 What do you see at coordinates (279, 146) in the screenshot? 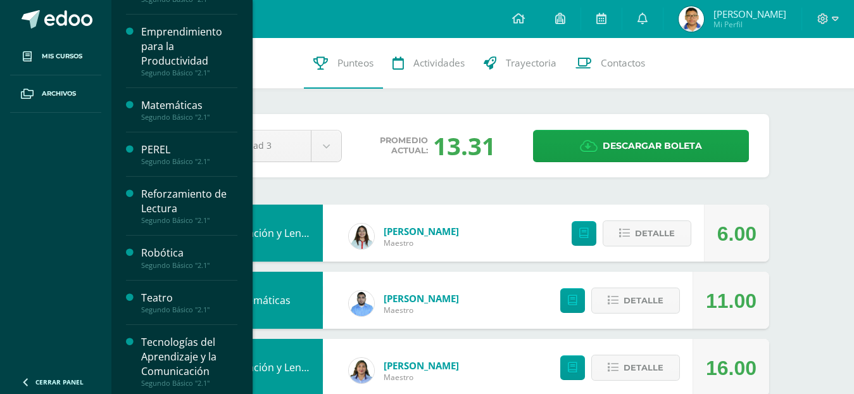
I see `a: Unidad 3` at bounding box center [279, 146].